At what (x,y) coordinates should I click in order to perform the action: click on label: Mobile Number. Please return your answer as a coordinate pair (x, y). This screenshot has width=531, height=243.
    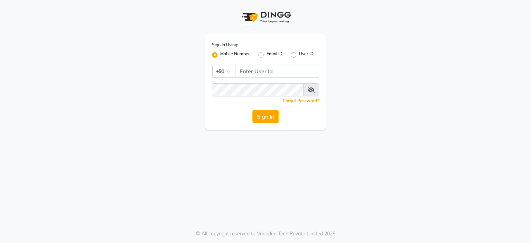
    Looking at the image, I should click on (235, 55).